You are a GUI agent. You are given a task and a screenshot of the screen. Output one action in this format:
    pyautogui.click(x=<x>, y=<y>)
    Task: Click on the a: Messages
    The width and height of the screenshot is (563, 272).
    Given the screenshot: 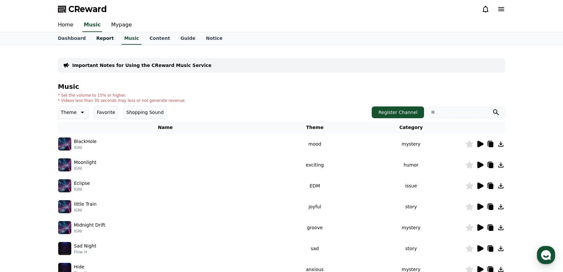 What is the action you would take?
    pyautogui.click(x=64, y=215)
    